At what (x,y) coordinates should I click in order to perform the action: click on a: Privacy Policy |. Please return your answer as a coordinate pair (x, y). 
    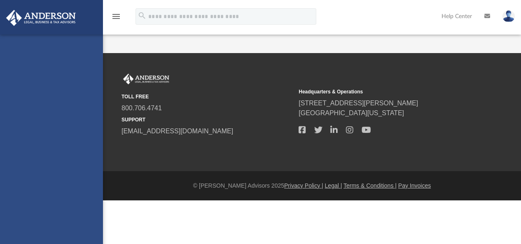
    Looking at the image, I should click on (304, 186).